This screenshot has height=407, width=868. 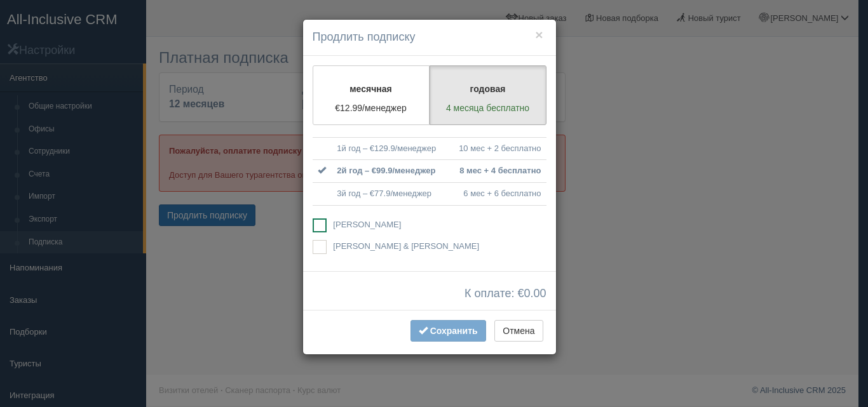 I want to click on button: Сохранить, so click(x=448, y=331).